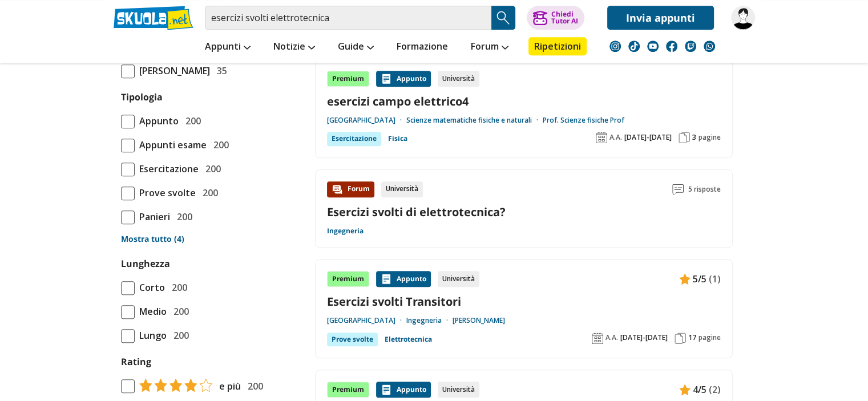 The image size is (868, 401). What do you see at coordinates (422, 47) in the screenshot?
I see `a: Formazione` at bounding box center [422, 47].